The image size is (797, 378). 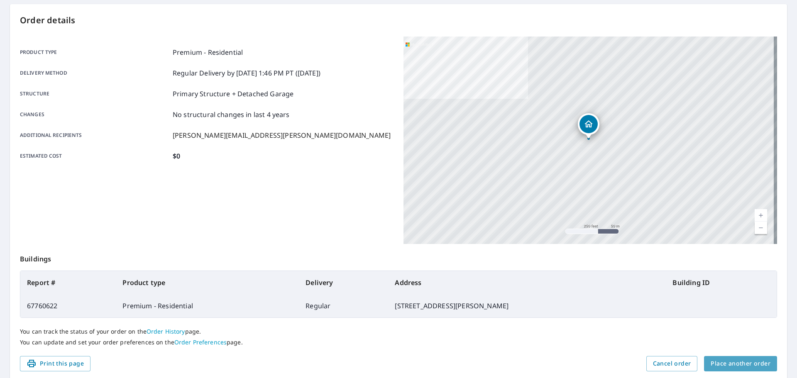 What do you see at coordinates (398, 331) in the screenshot?
I see `p: You can track the status of your order on the page.` at bounding box center [398, 331].